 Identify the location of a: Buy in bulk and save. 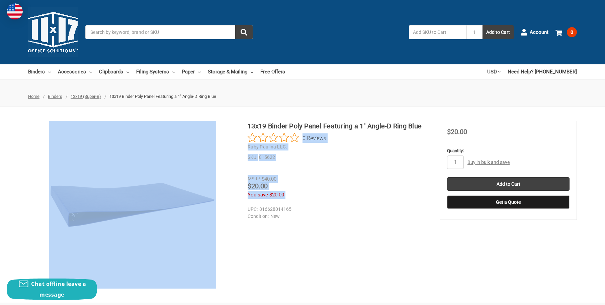
(489, 162).